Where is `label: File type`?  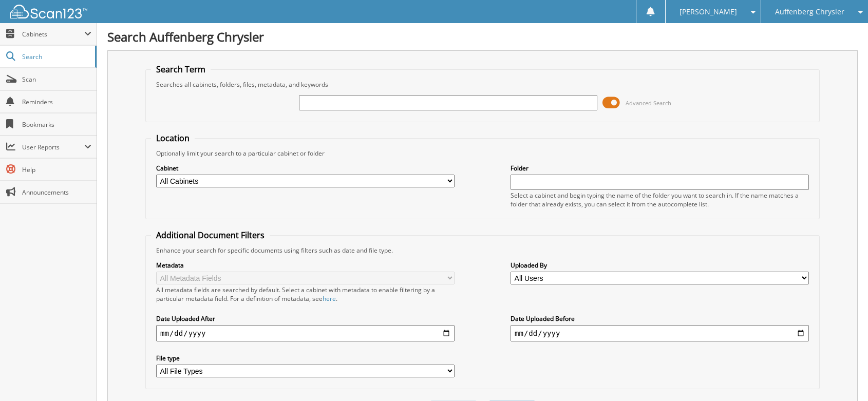
label: File type is located at coordinates (305, 358).